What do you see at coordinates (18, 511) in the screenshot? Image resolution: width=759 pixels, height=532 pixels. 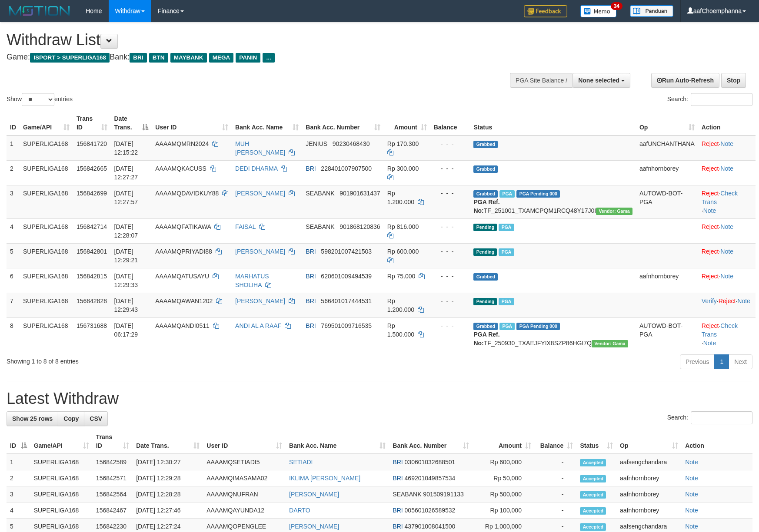 I see `td: 4` at bounding box center [18, 511].